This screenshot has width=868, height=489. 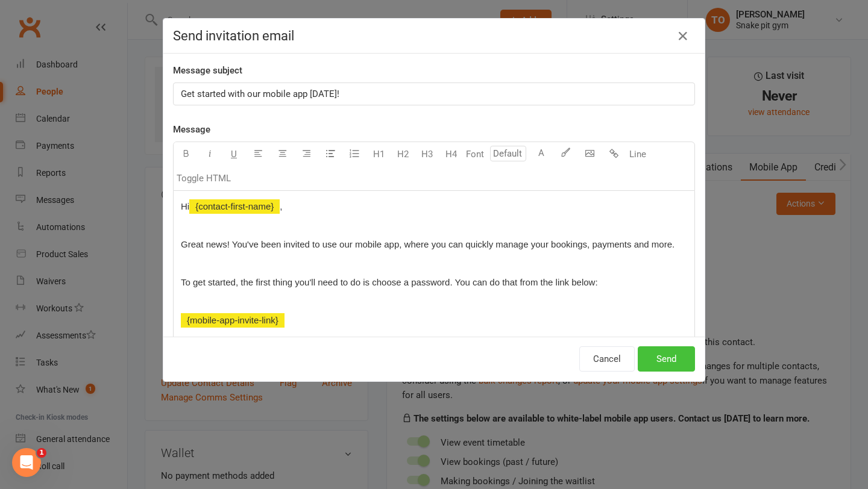 What do you see at coordinates (451, 154) in the screenshot?
I see `button: H4` at bounding box center [451, 154].